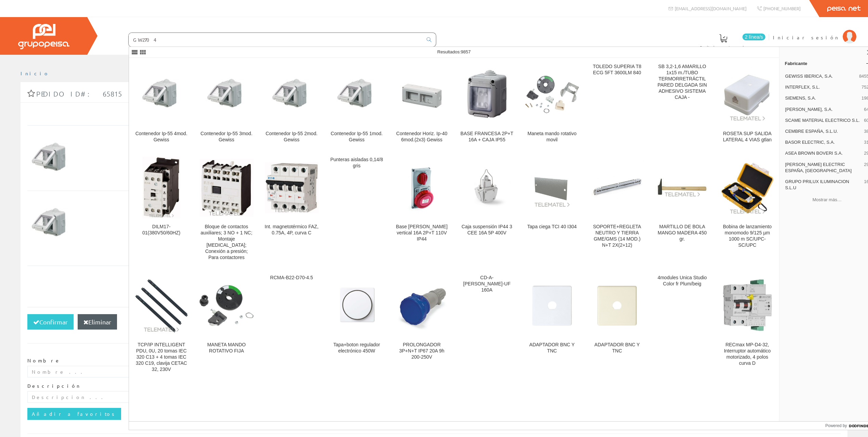 This screenshot has height=437, width=868. What do you see at coordinates (357, 210) in the screenshot?
I see `a: Punteras aisladas 0,14/8 gris` at bounding box center [357, 210].